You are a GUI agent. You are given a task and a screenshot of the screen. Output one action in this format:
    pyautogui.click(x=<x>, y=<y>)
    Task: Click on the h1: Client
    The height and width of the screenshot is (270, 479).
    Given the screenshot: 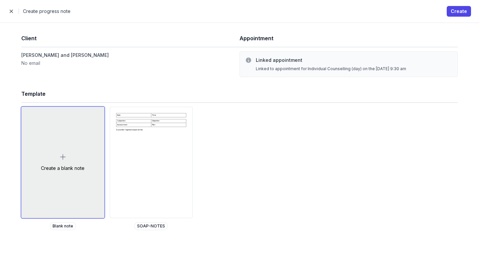 What is the action you would take?
    pyautogui.click(x=130, y=38)
    